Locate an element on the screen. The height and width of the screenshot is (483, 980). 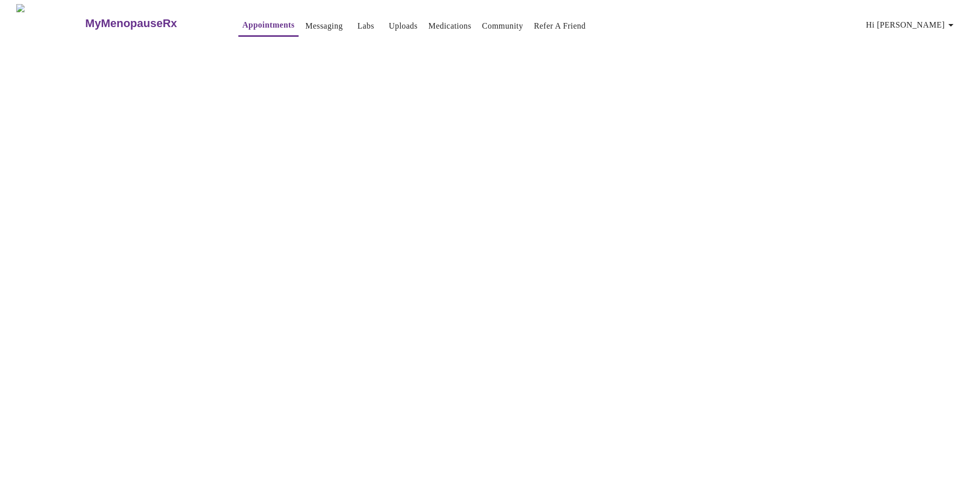
a: Community is located at coordinates (502, 26).